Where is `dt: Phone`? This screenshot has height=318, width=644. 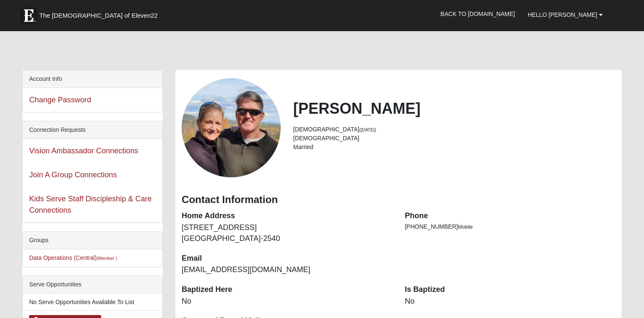
dt: Phone is located at coordinates (509, 216).